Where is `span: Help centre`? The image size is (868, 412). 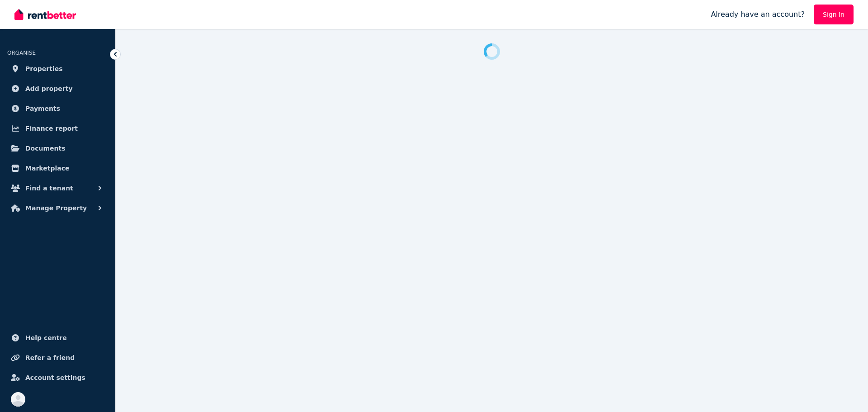 span: Help centre is located at coordinates (46, 338).